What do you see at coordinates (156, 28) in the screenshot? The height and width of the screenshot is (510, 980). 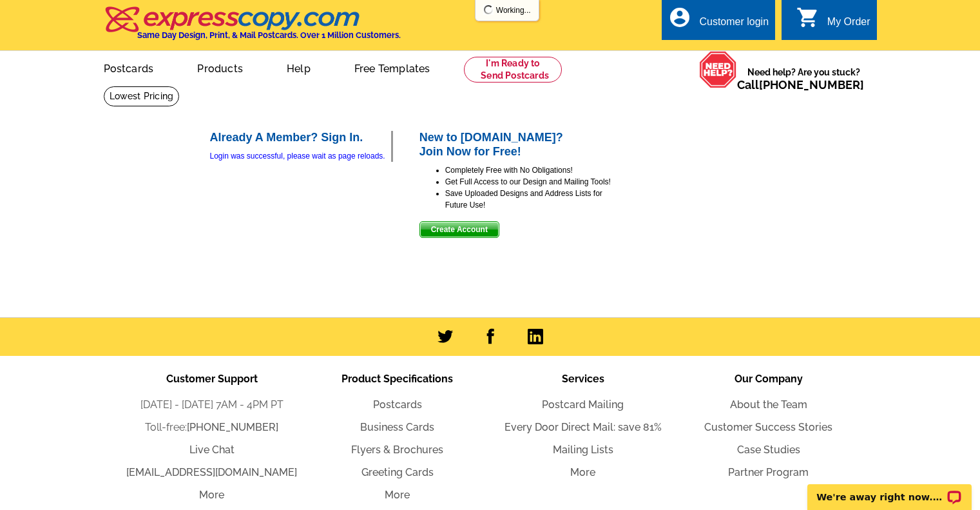 I see `button: Open LiveChat chat widget` at bounding box center [156, 28].